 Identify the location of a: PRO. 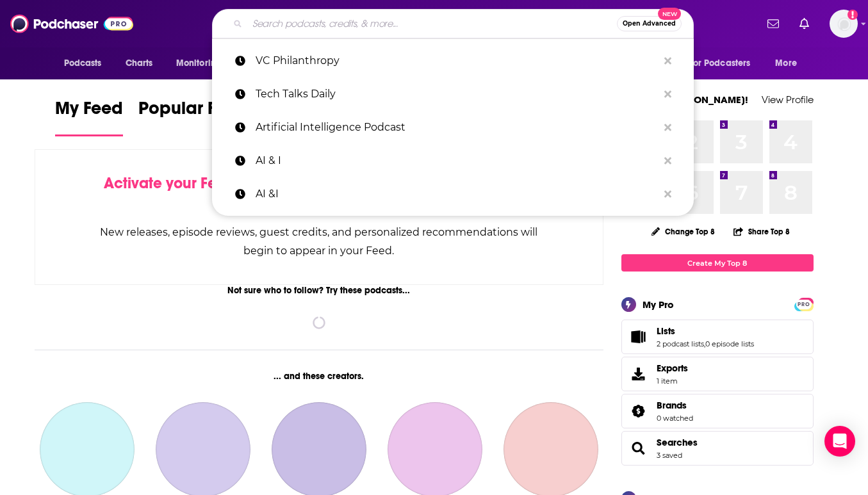
(804, 304).